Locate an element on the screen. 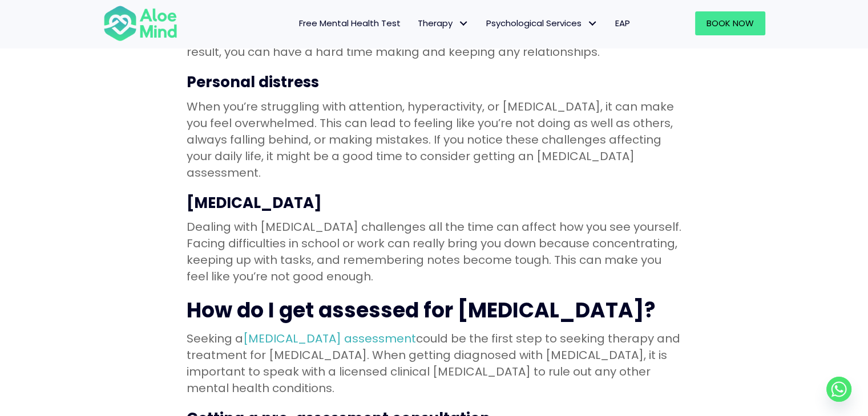 The image size is (868, 416). nav: Menu is located at coordinates (415, 24).